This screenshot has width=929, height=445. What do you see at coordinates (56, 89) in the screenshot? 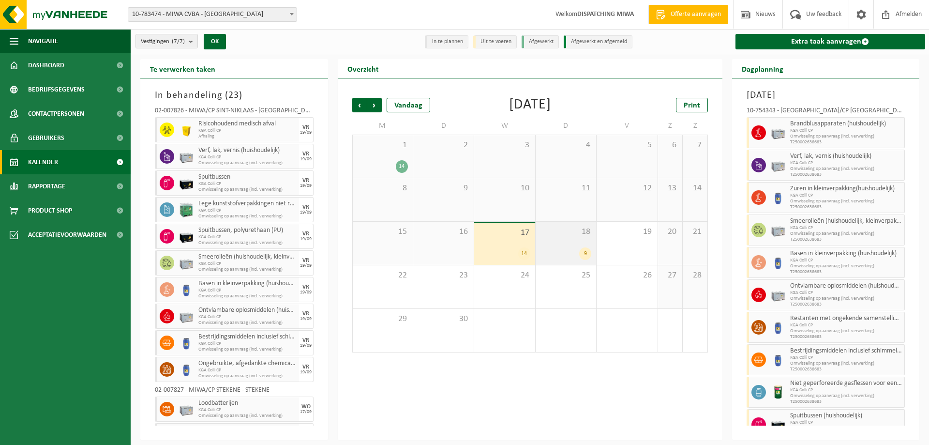
I see `span: Bedrijfsgegevens` at bounding box center [56, 89].